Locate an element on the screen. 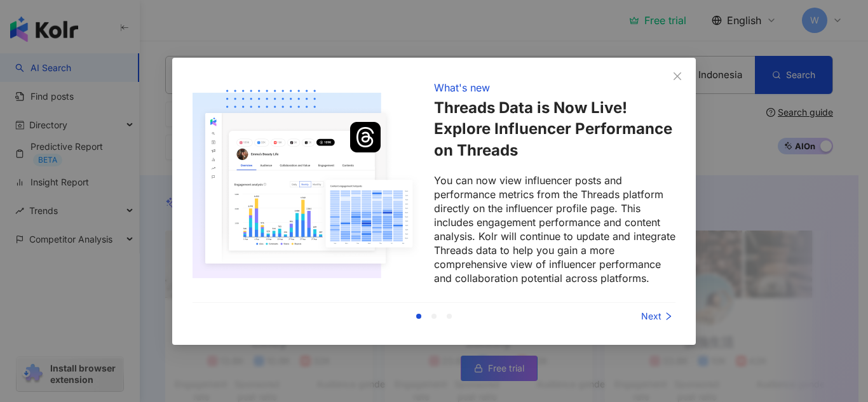 The image size is (868, 402). p: You can now view influencer posts and performance metrics from the Threads platform directly on t... is located at coordinates (555, 229).